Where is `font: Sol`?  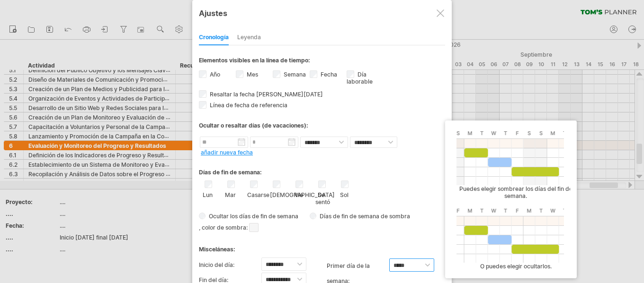 font: Sol is located at coordinates (344, 195).